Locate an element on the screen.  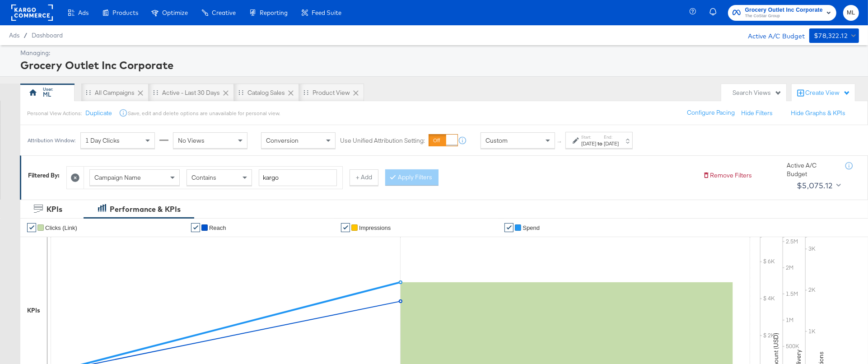
div: Personal View Actions: is located at coordinates (54, 113).